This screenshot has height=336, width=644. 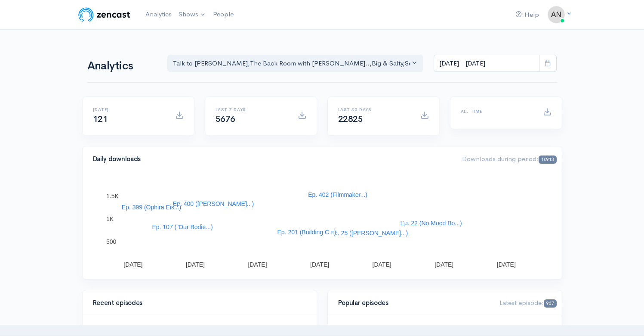 I want to click on h6: Last 30 days, so click(x=374, y=110).